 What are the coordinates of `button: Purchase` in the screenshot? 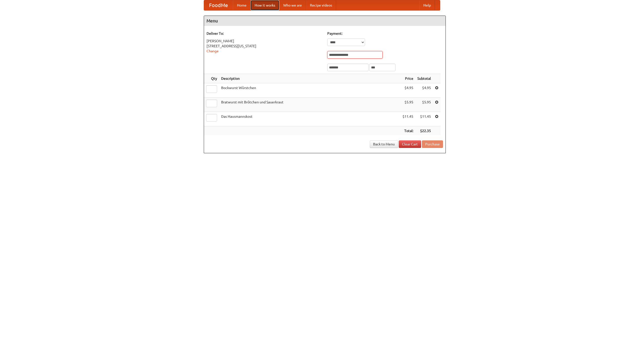 It's located at (432, 144).